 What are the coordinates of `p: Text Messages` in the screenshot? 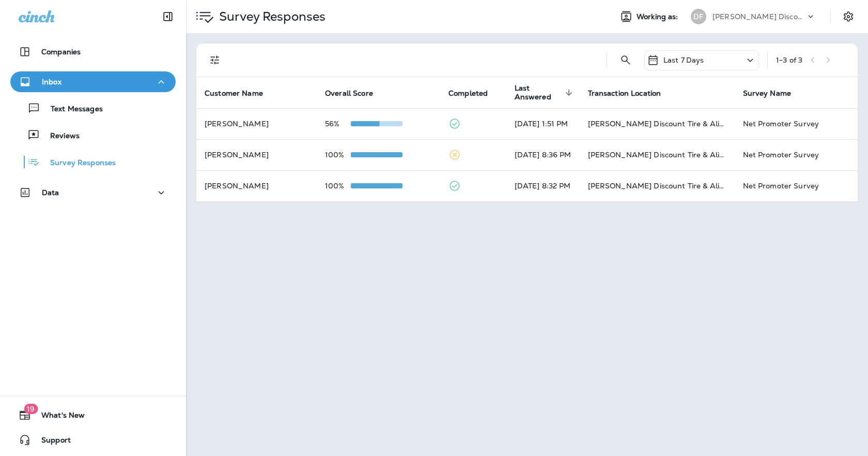 It's located at (71, 110).